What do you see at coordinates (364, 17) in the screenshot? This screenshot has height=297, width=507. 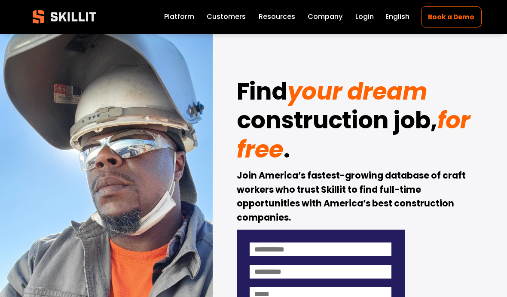 I see `a: Login` at bounding box center [364, 17].